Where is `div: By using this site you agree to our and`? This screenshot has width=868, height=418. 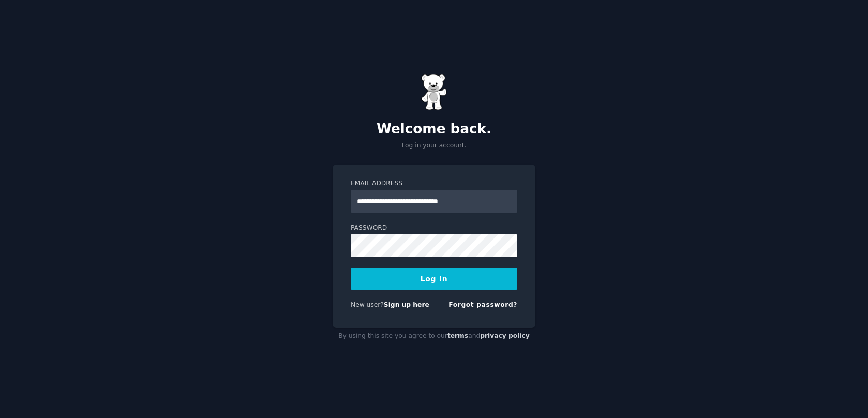 div: By using this site you agree to our and is located at coordinates (434, 336).